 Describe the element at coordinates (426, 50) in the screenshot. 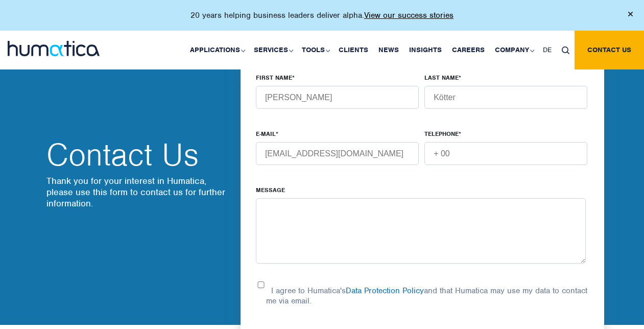

I see `a: Insights` at that location.